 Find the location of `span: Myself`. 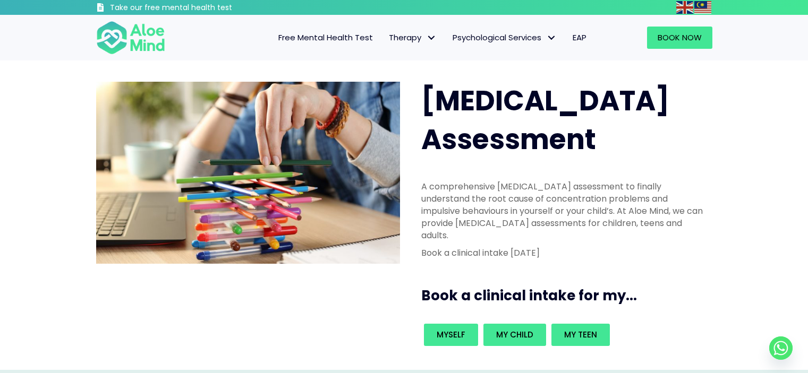

span: Myself is located at coordinates (451, 334).